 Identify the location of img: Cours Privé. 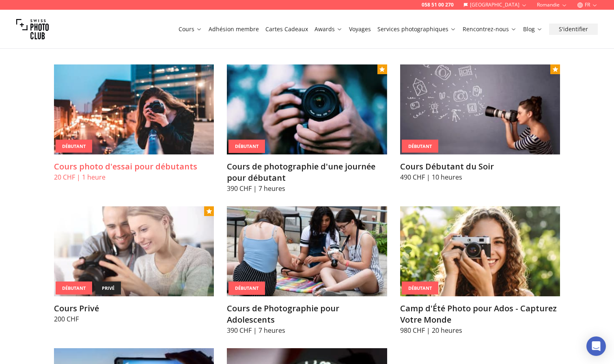
(134, 251).